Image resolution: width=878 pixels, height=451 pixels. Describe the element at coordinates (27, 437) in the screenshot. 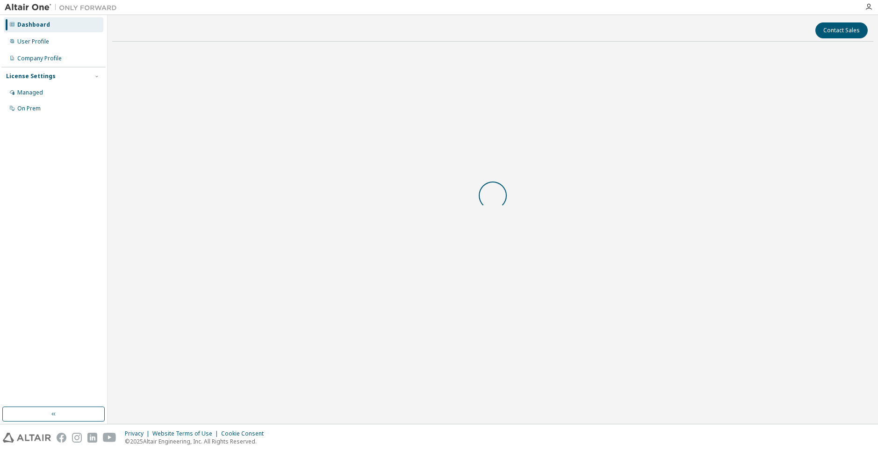

I see `img: altair_logo.svg` at that location.